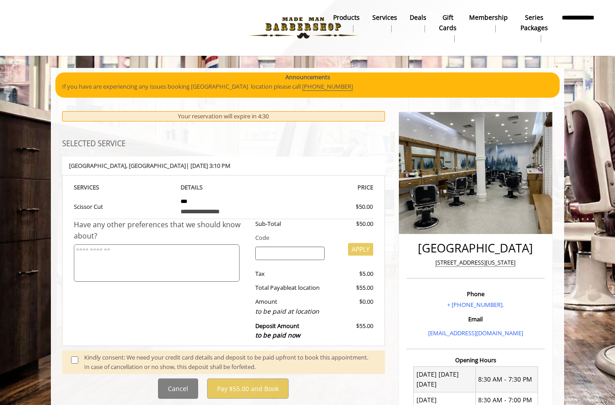 The height and width of the screenshot is (405, 615). Describe the element at coordinates (223, 116) in the screenshot. I see `div: Your reservation will expire in 4:30` at that location.